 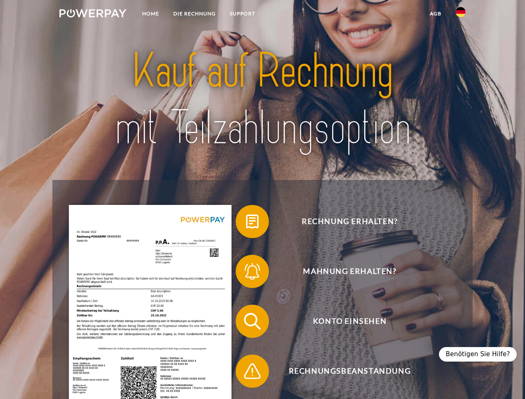 What do you see at coordinates (344, 222) in the screenshot?
I see `button: Rechnung erhalten?` at bounding box center [344, 222].